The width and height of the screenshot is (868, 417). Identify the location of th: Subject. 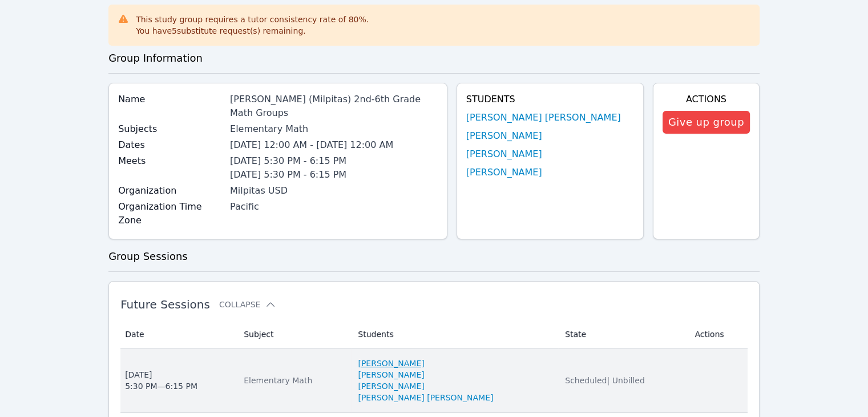
(294, 334).